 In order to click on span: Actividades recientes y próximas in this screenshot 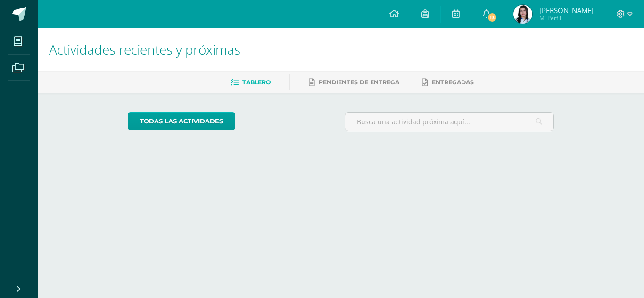, I will do `click(144, 49)`.